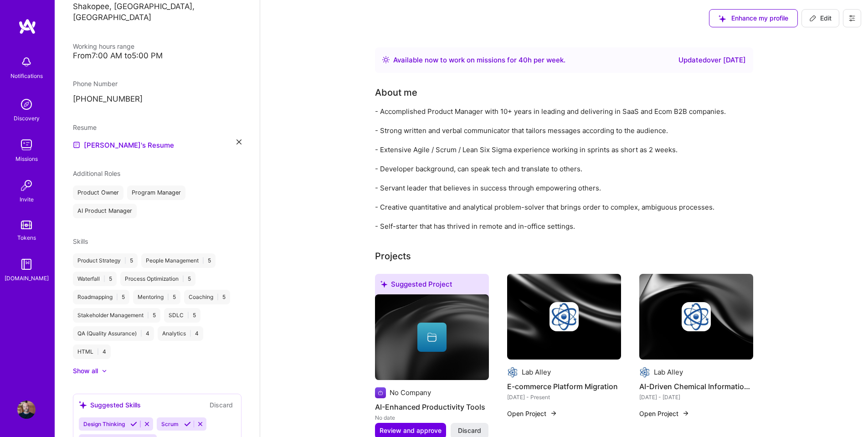 The height and width of the screenshot is (437, 868). Describe the element at coordinates (105, 261) in the screenshot. I see `div: Product Strategy 5` at that location.